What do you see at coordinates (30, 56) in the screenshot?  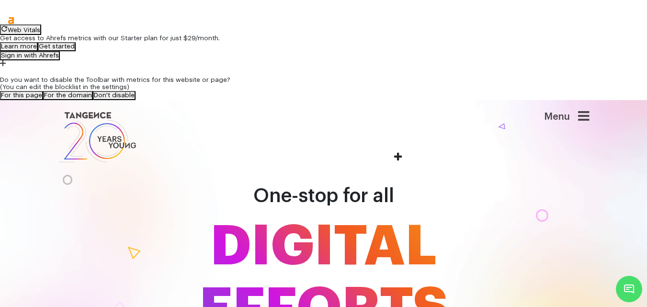 I see `span: Sign in with Ahrefs` at bounding box center [30, 56].